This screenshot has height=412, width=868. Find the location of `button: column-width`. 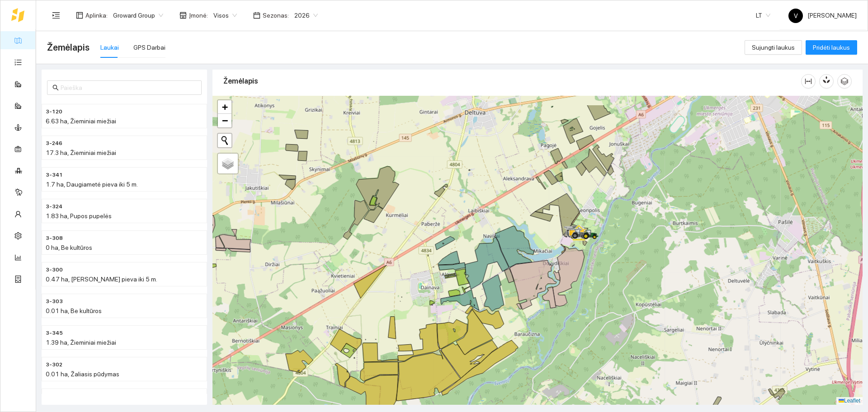

button: column-width is located at coordinates (808, 81).